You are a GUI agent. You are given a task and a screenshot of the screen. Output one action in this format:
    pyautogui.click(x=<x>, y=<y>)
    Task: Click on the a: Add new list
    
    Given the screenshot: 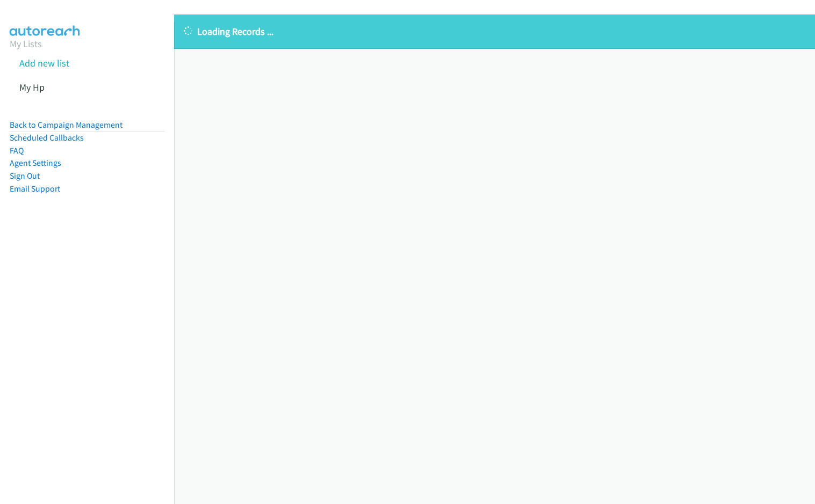 What is the action you would take?
    pyautogui.click(x=44, y=62)
    